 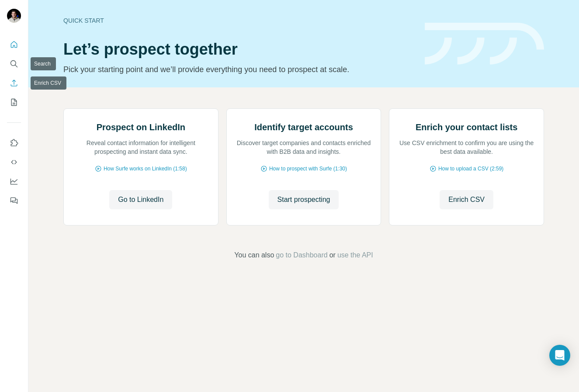 What do you see at coordinates (356, 256) in the screenshot?
I see `span: use the API` at bounding box center [356, 256].